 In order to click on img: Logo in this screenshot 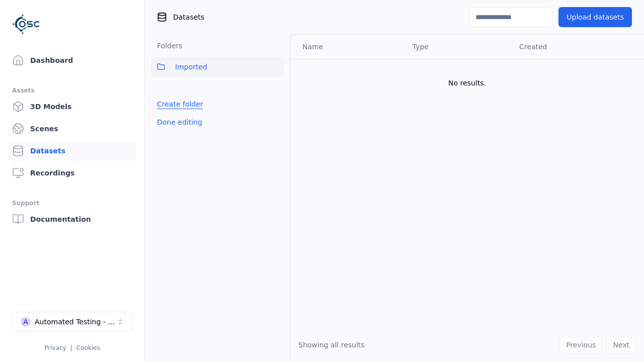, I will do `click(26, 24)`.